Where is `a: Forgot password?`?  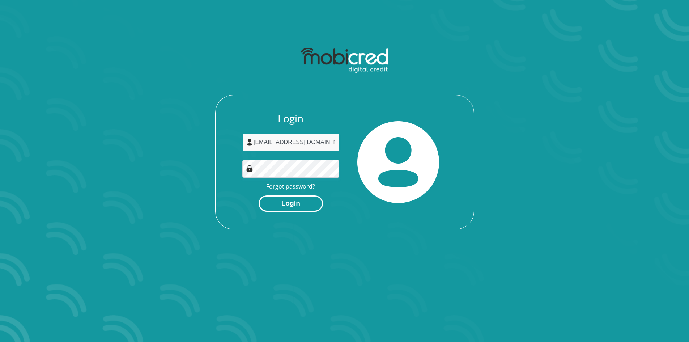
a: Forgot password? is located at coordinates (290, 186).